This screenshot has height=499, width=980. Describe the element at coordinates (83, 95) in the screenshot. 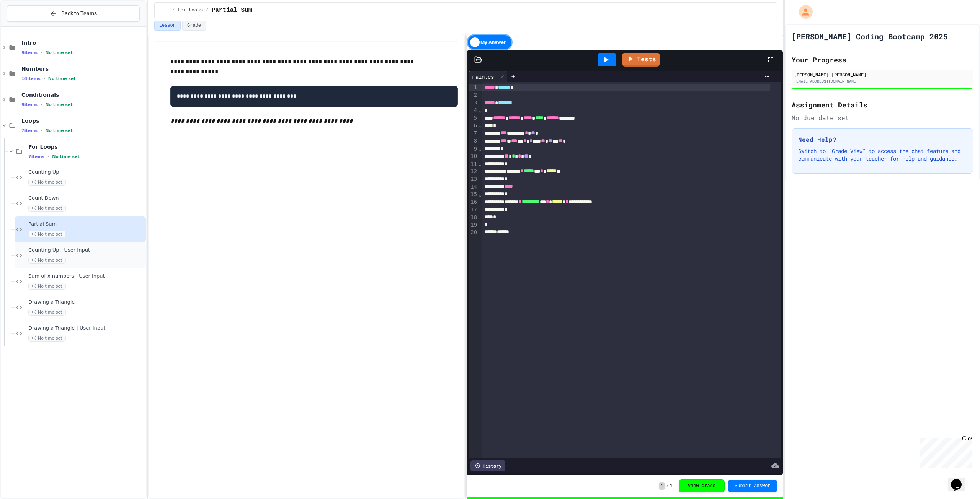

I see `span: Conditionals` at that location.